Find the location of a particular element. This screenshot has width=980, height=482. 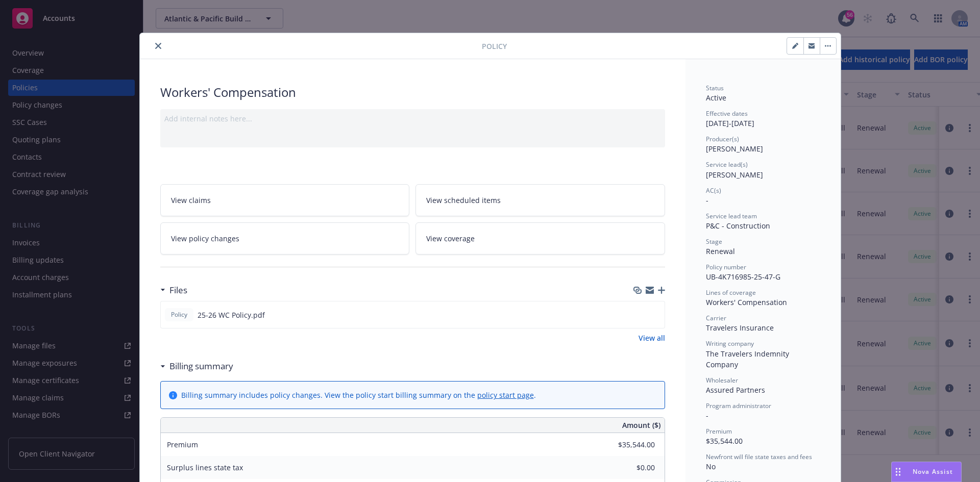

span: View claims is located at coordinates (191, 200).